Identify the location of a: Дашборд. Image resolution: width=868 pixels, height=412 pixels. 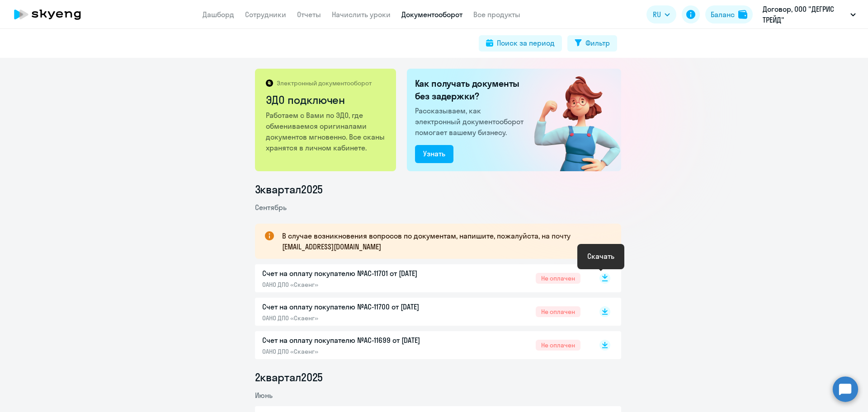
(218, 15).